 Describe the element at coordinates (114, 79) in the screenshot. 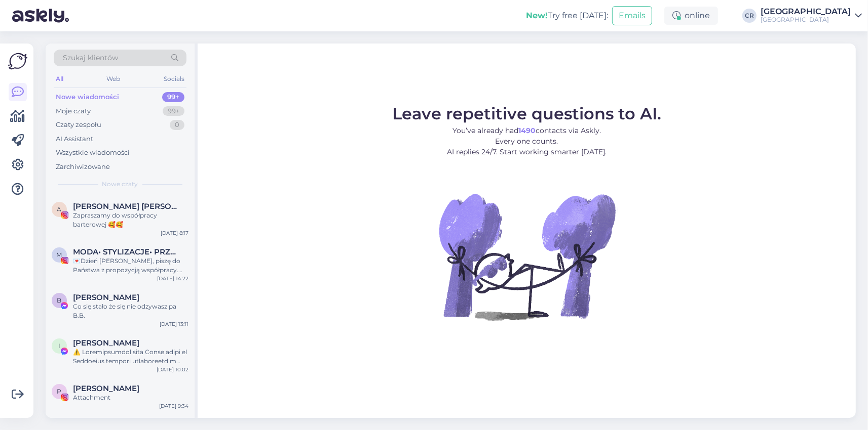

I see `div: Web` at that location.